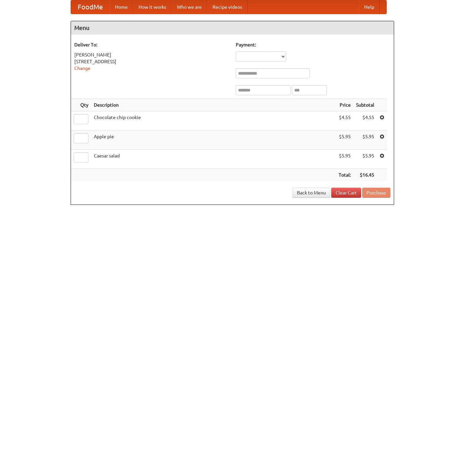  Describe the element at coordinates (369, 7) in the screenshot. I see `a: Help` at that location.